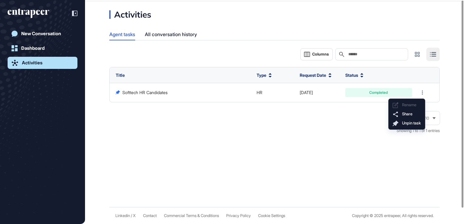  I want to click on a: Activities, so click(42, 63).